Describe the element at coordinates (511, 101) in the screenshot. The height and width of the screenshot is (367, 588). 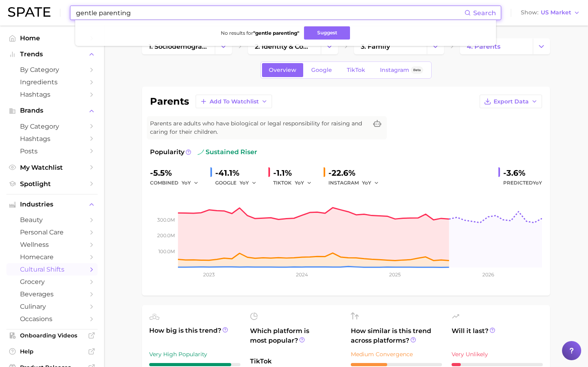
I see `button: Export Data` at that location.